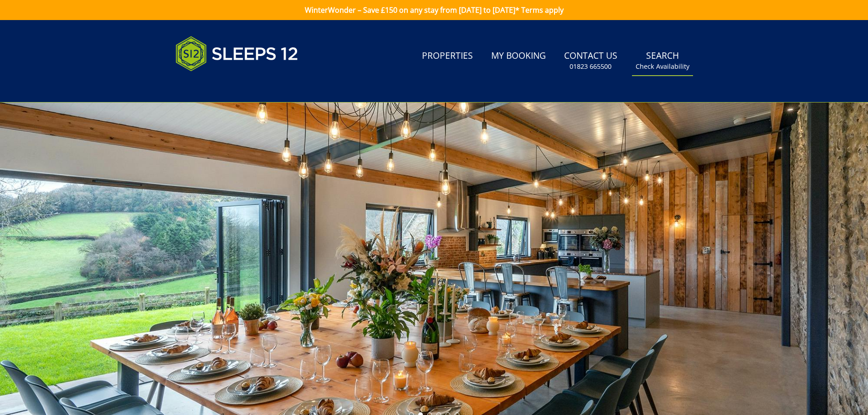  I want to click on a: SearchCheck Availability, so click(663, 61).